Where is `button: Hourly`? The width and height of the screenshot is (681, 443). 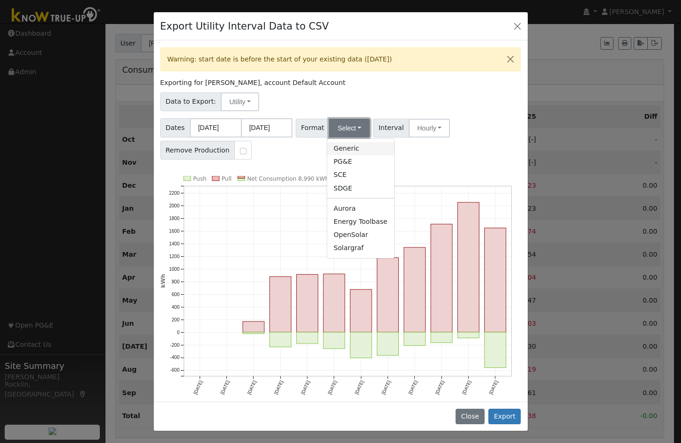 button: Hourly is located at coordinates (429, 128).